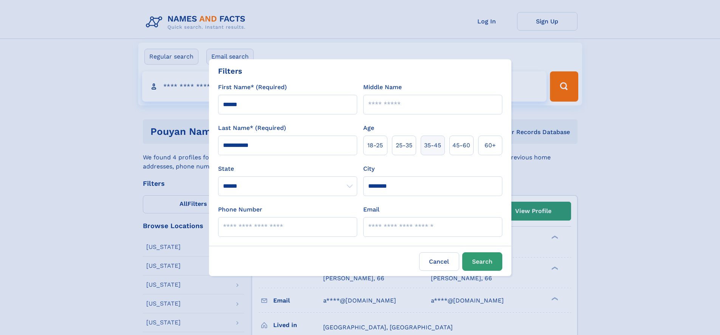 The height and width of the screenshot is (335, 720). Describe the element at coordinates (461, 146) in the screenshot. I see `span: 45‑60` at that location.